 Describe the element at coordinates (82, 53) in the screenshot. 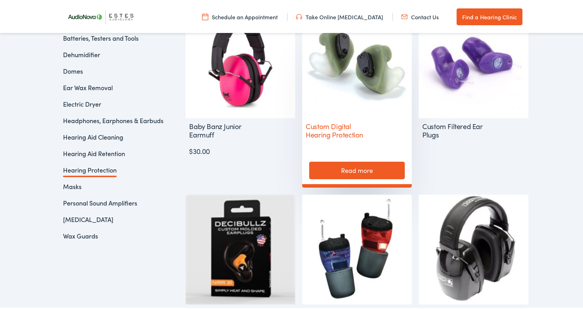

I see `a: Dehumidifier` at that location.